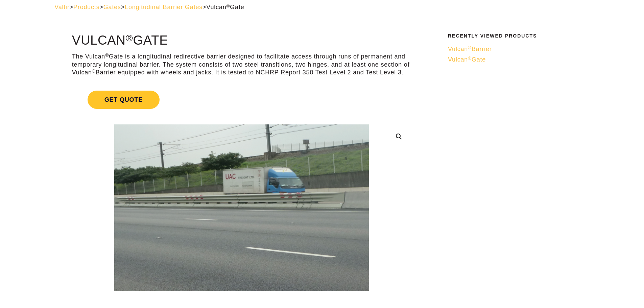  I want to click on p: The Vulcan Gate is a longitudinal redirective barrier designed to facilitate access through runs ..., so click(241, 65).